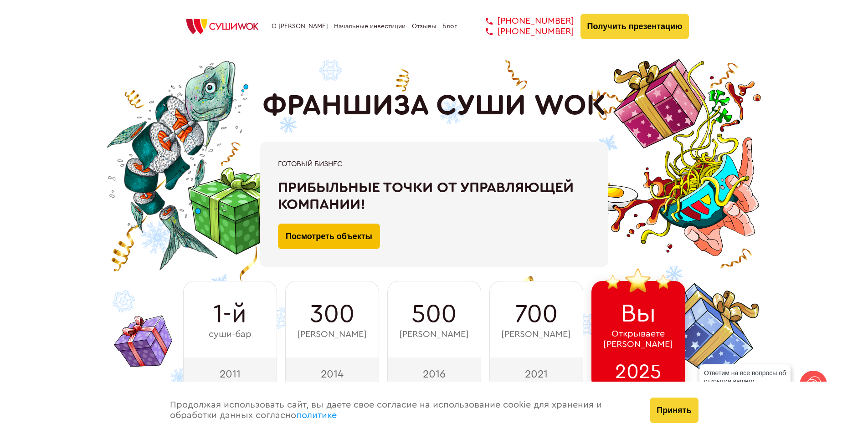  What do you see at coordinates (230, 334) in the screenshot?
I see `span: суши-бар` at bounding box center [230, 334].